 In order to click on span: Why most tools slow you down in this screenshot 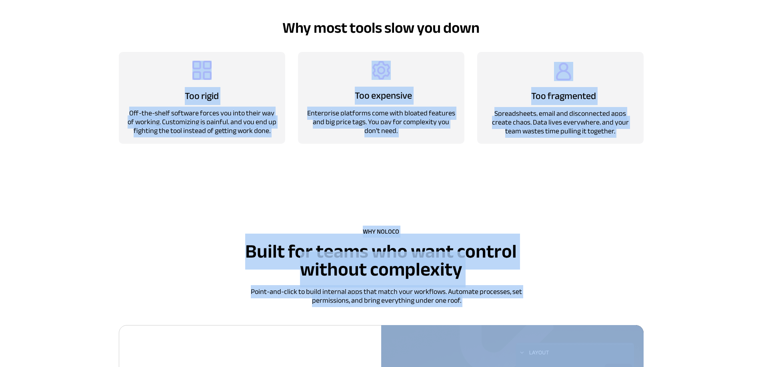, I will do `click(381, 28)`.